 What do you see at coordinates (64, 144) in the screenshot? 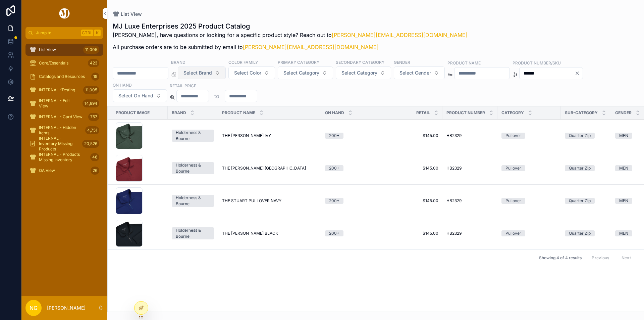
I see `a: INTERNAL - Inventory Missing Products20,526` at bounding box center [64, 144].